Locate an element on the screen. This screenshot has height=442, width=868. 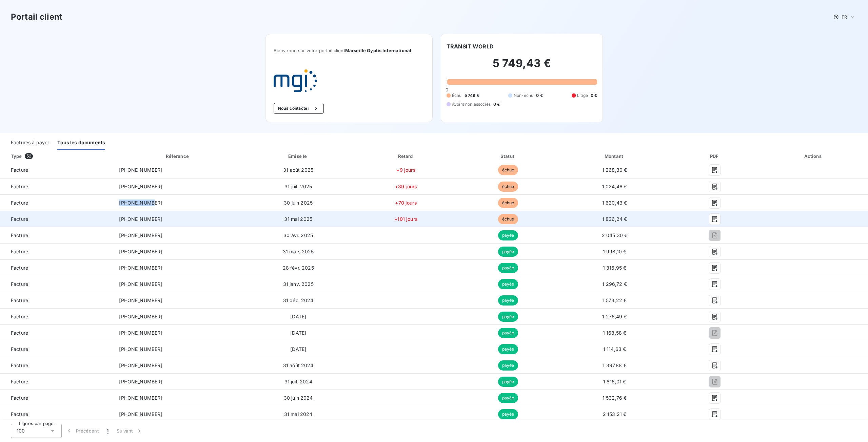
span: 1 998,10 € is located at coordinates (614, 251).